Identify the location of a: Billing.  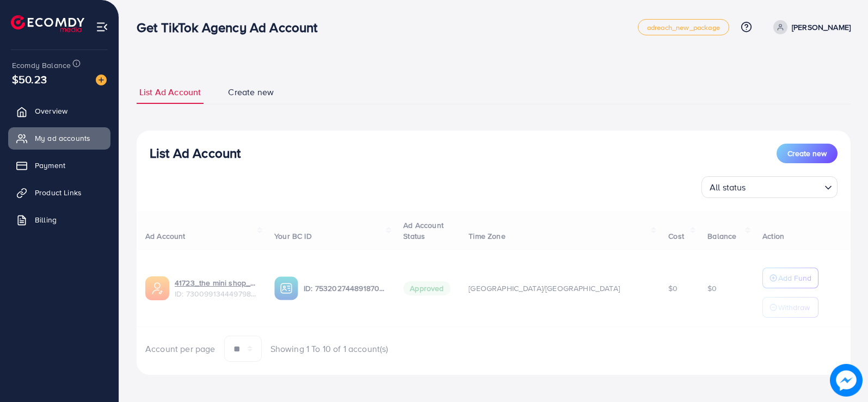
(59, 220).